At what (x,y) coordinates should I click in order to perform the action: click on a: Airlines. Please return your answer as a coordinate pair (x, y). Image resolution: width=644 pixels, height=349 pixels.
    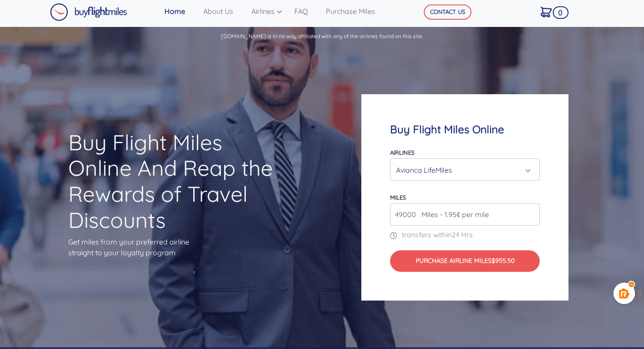
    Looking at the image, I should click on (269, 11).